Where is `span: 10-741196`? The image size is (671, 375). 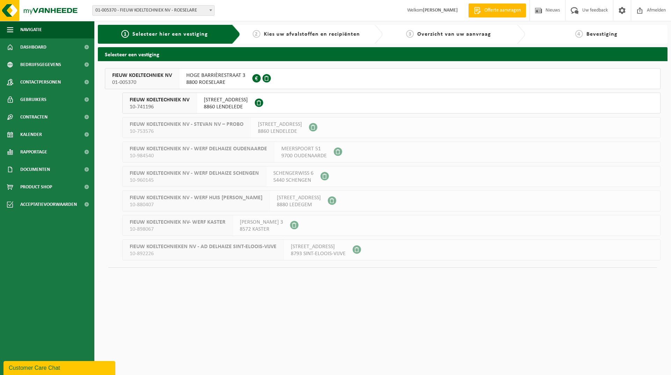 span: 10-741196 is located at coordinates (159, 107).